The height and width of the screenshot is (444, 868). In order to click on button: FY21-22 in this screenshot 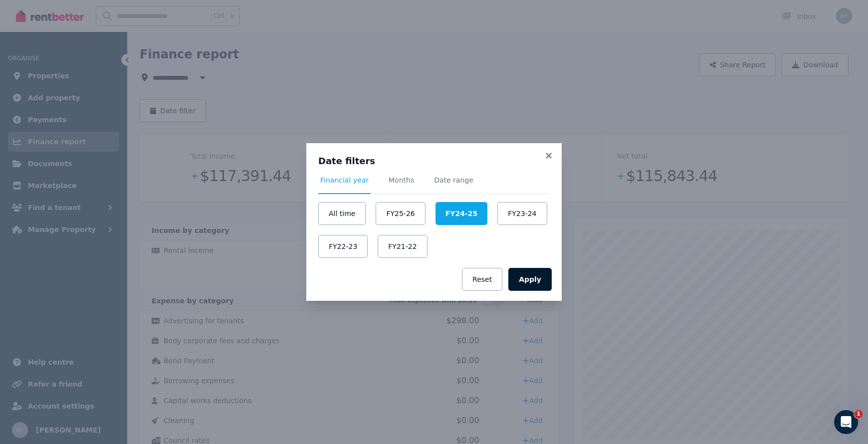, I will do `click(402, 246)`.